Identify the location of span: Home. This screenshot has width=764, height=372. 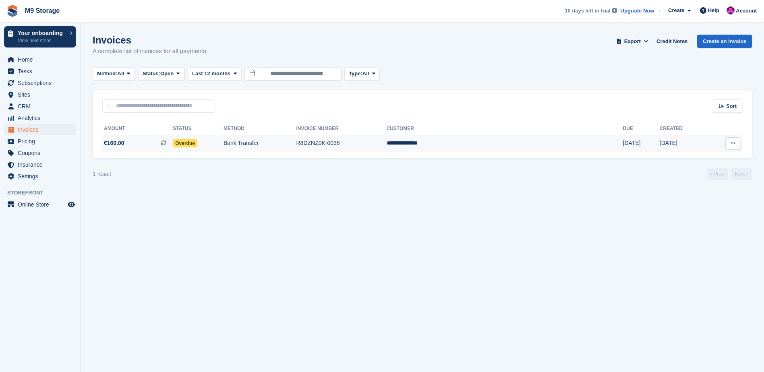
(42, 60).